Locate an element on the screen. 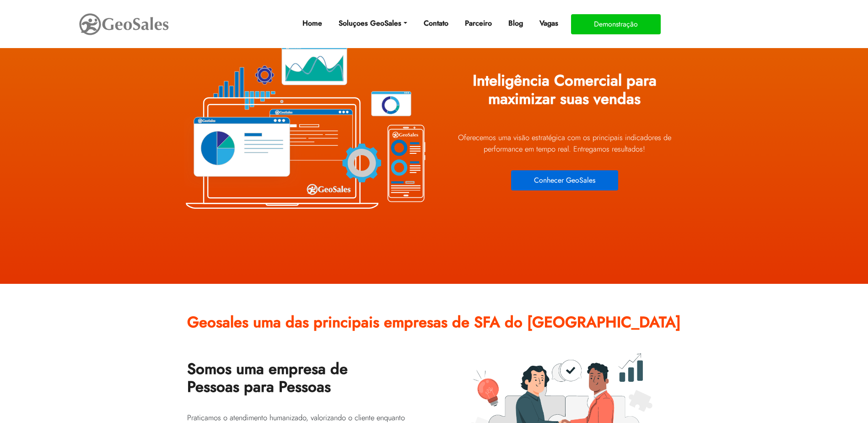 The width and height of the screenshot is (868, 423). h2: Somos uma empresa de Pessoas para Pessoas is located at coordinates (307, 382).